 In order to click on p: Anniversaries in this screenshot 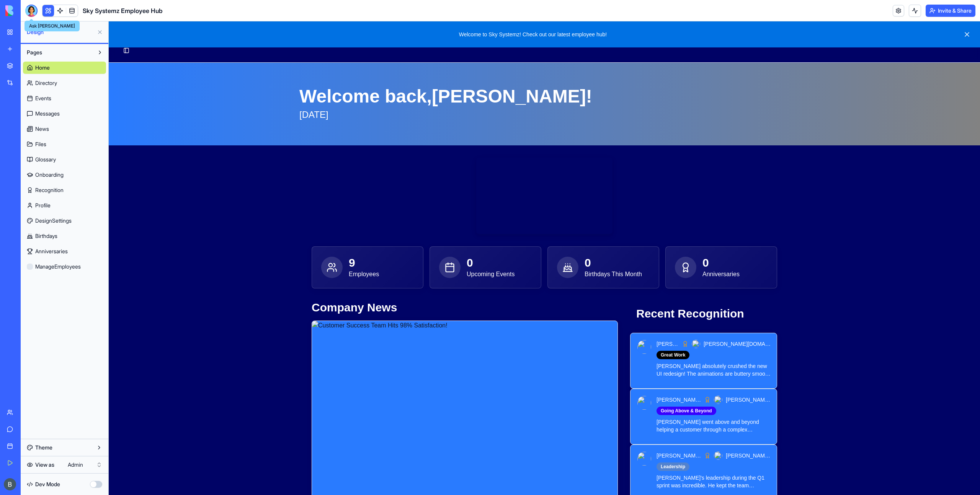, I will do `click(612, 253)`.